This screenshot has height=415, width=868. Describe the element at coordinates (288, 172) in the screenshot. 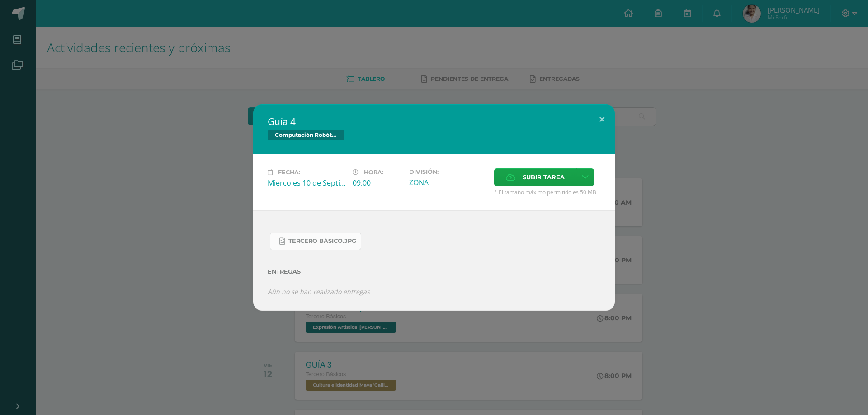

I see `span: Fecha:` at that location.